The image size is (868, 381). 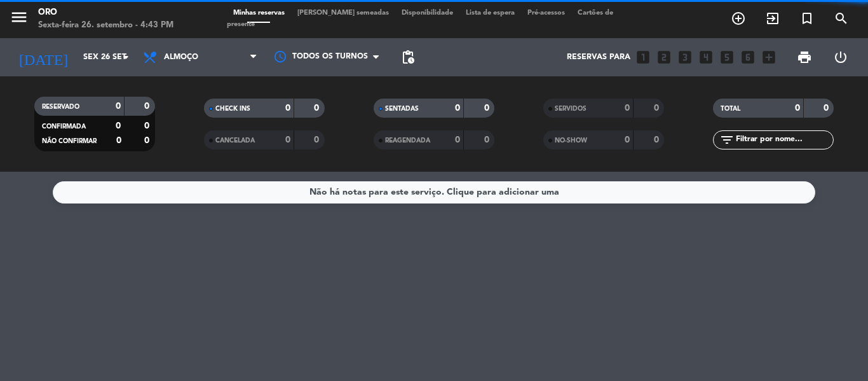 I want to click on span: SENTADAS, so click(x=402, y=109).